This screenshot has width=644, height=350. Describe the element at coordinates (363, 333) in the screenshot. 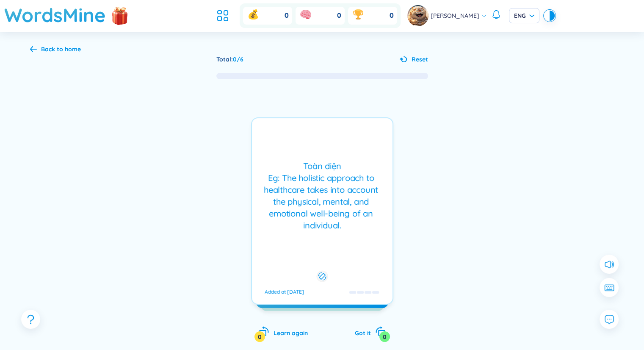

I see `span: Got it` at that location.